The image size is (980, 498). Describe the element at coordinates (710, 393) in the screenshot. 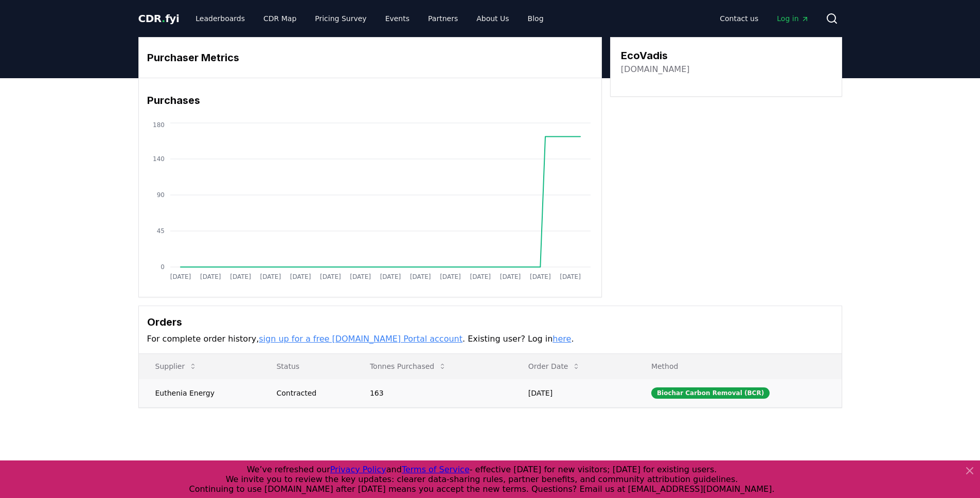

I see `div: Biochar Carbon Removal (BCR)` at that location.